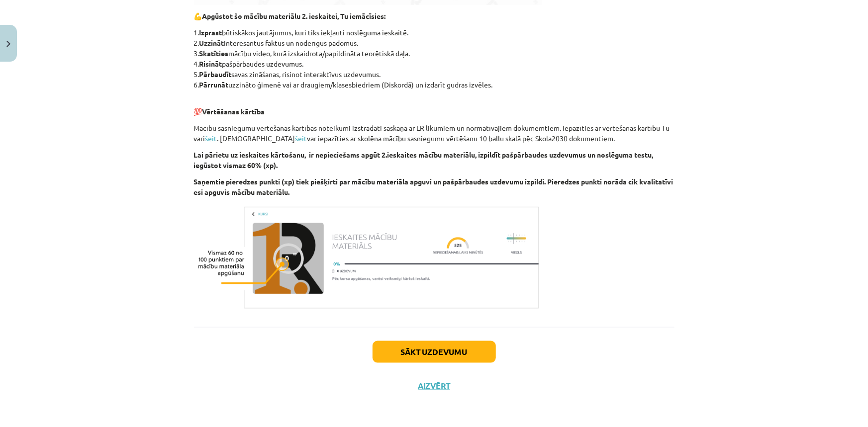  What do you see at coordinates (294, 16) in the screenshot?
I see `b: Apgūstot šo mācību materiālu 2. ieskaitei, Tu iemācīsies:` at bounding box center [294, 16].